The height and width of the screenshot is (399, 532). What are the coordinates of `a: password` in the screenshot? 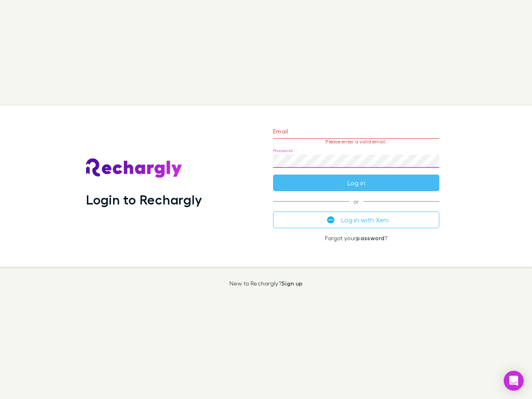 It's located at (371, 238).